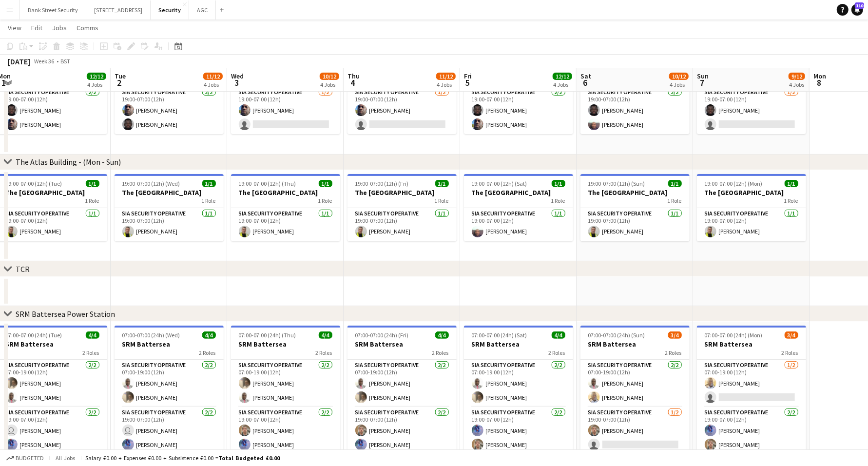  Describe the element at coordinates (268, 183) in the screenshot. I see `span: 19:00-07:00 (12h) (Thu)` at that location.